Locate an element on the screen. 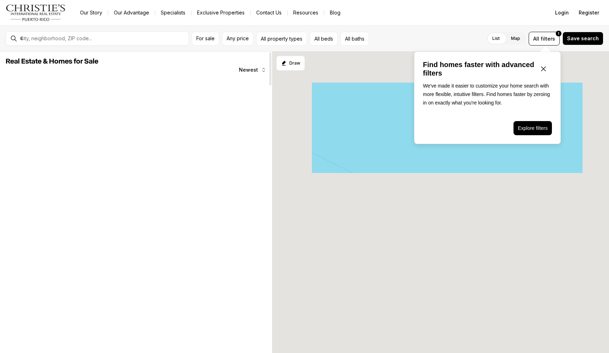 The height and width of the screenshot is (353, 609). span: filters is located at coordinates (548, 38).